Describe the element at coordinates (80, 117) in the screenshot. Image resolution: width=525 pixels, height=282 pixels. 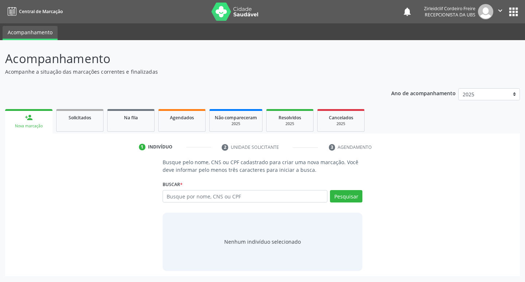
I see `span: Solicitados` at that location.